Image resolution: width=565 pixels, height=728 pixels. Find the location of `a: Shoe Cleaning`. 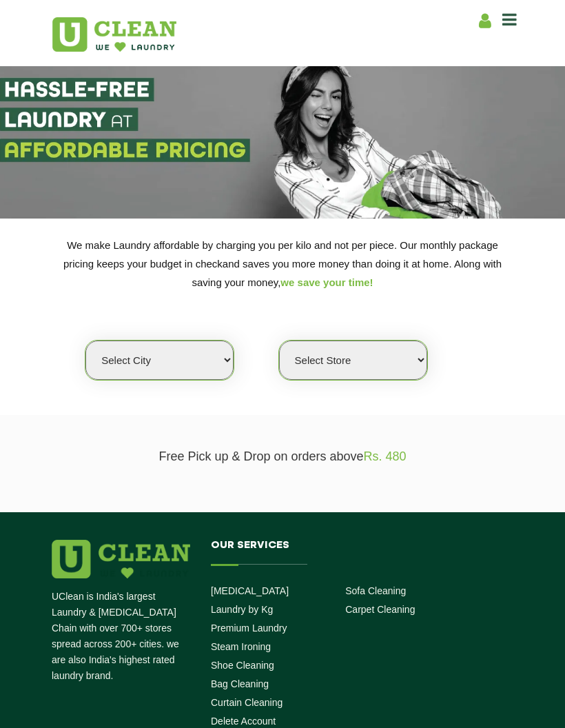

a: Shoe Cleaning is located at coordinates (242, 665).